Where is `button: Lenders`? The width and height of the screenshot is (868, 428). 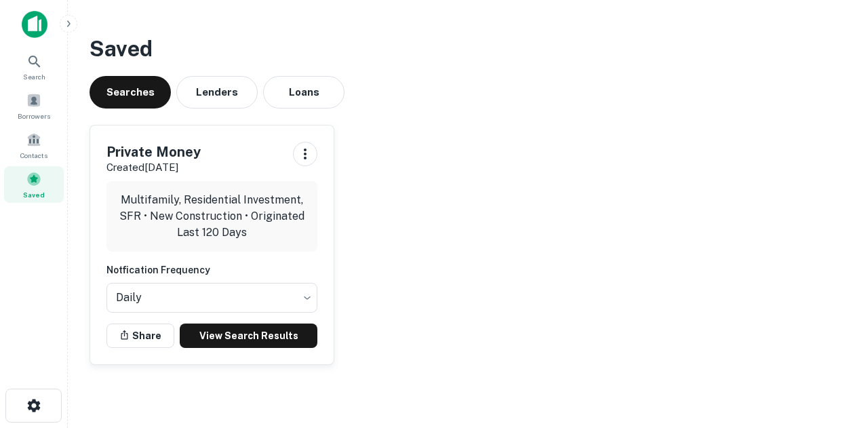
button: Lenders is located at coordinates (217, 92).